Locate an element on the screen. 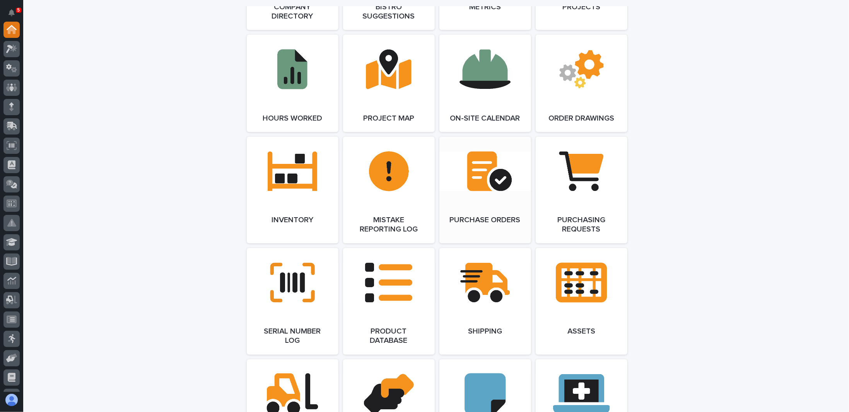  a: Serial Number Log is located at coordinates (292, 302).